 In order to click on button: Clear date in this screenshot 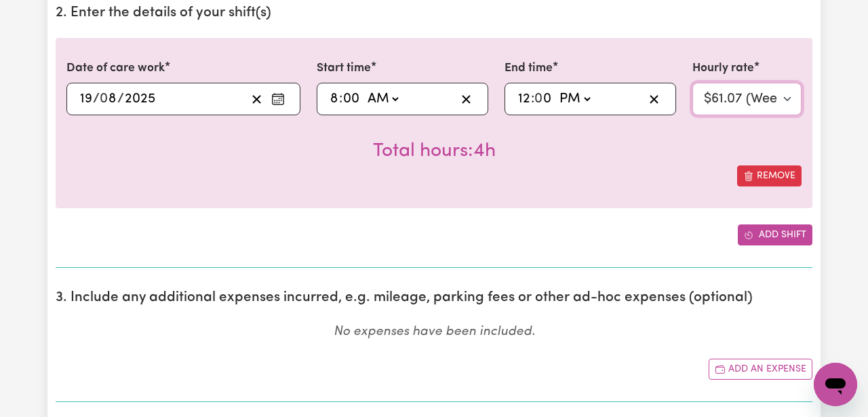, I will do `click(256, 99)`.